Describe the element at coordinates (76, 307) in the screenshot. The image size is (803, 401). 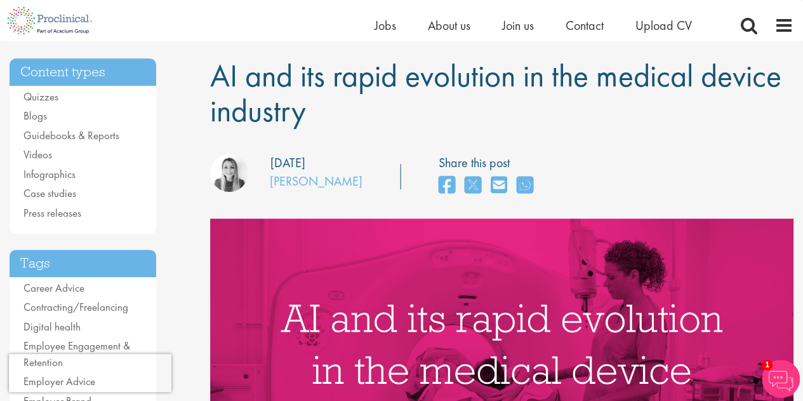
I see `a: Contracting/Freelancing` at that location.